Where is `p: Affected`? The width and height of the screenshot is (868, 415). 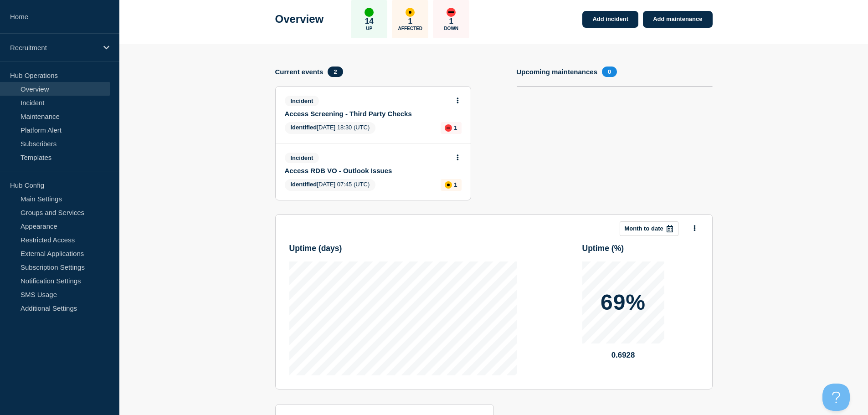
p: Affected is located at coordinates (410, 28).